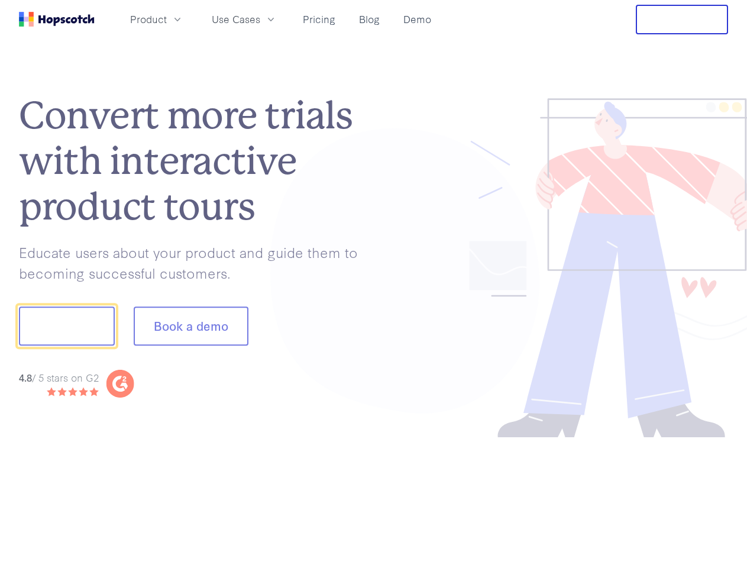 The height and width of the screenshot is (568, 747). I want to click on strong: 4.8, so click(25, 377).